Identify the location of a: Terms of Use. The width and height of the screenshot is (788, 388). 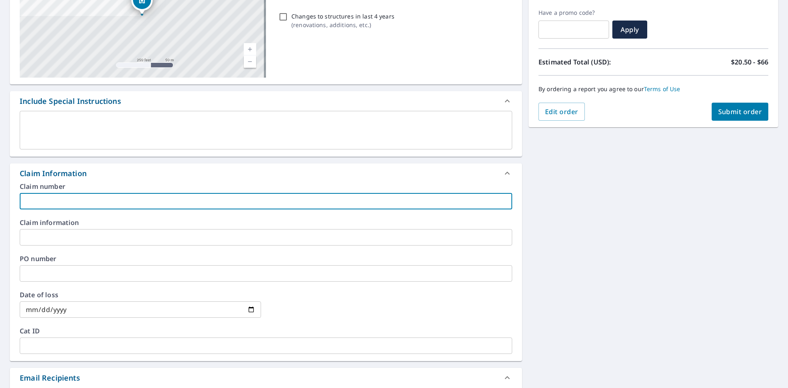
(662, 89).